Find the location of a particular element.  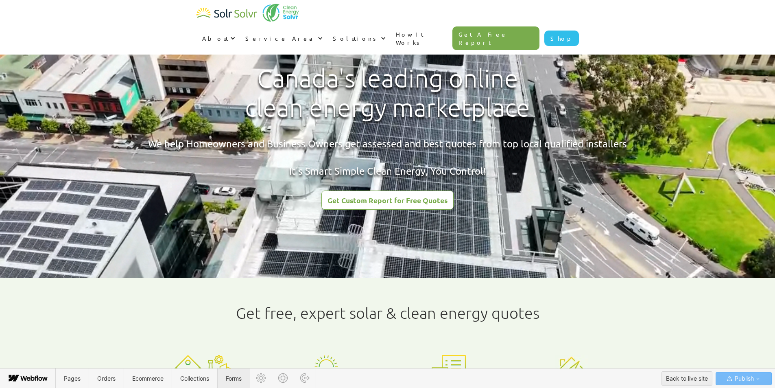

a: Get Custom Report for Free Quotes is located at coordinates (387, 200).